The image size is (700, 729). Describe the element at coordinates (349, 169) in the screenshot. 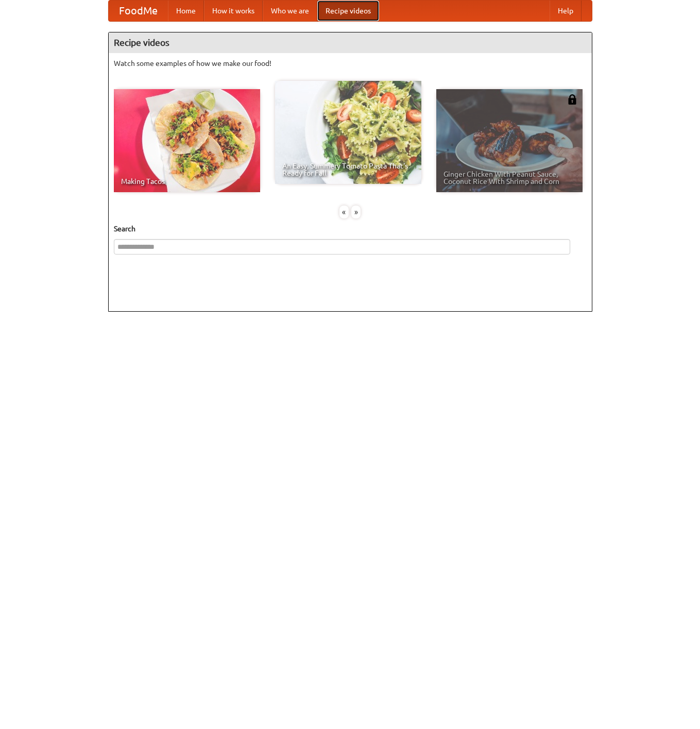

I see `span: An Easy, Summery Tomato Pasta That's Ready for Fall` at that location.